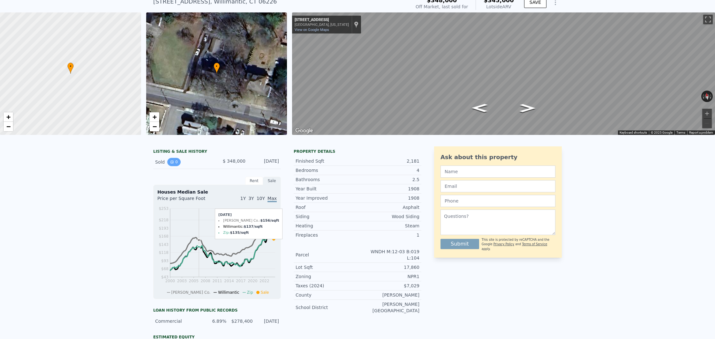  Describe the element at coordinates (503, 74) in the screenshot. I see `div: Map` at that location.